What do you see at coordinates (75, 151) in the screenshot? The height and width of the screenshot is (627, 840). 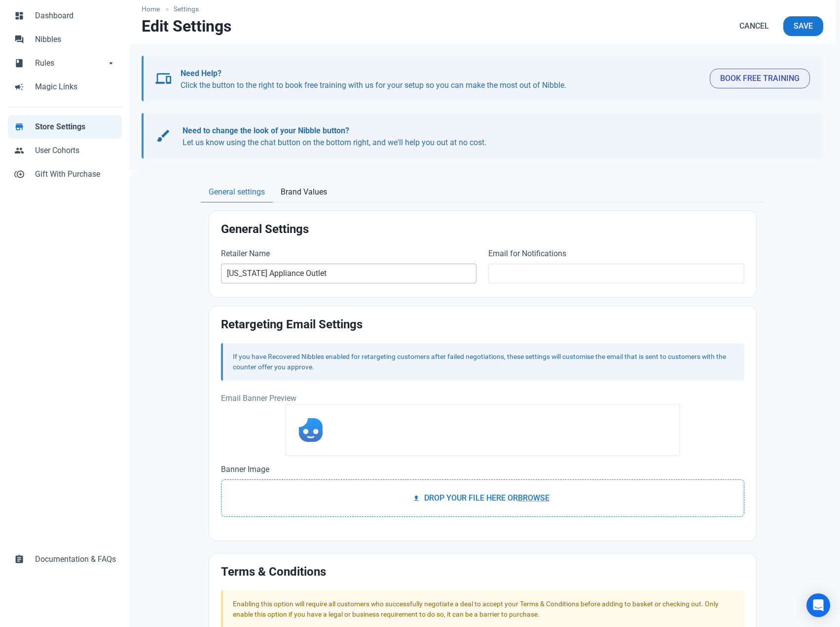 I see `span: User Cohorts` at bounding box center [75, 151].